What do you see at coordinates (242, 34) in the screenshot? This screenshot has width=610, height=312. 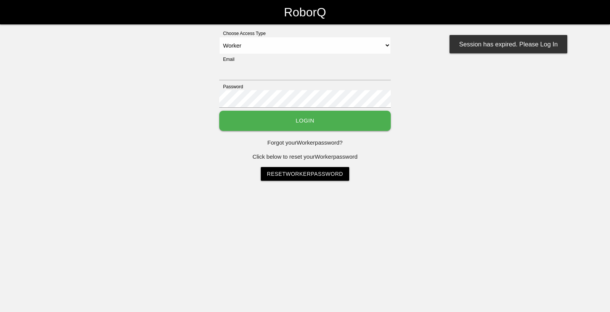 I see `label: Choose Access Type` at bounding box center [242, 34].